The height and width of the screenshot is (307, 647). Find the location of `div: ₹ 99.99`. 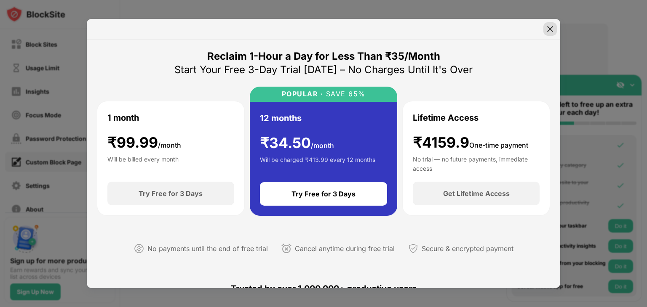

div: ₹ 99.99 is located at coordinates (144, 143).